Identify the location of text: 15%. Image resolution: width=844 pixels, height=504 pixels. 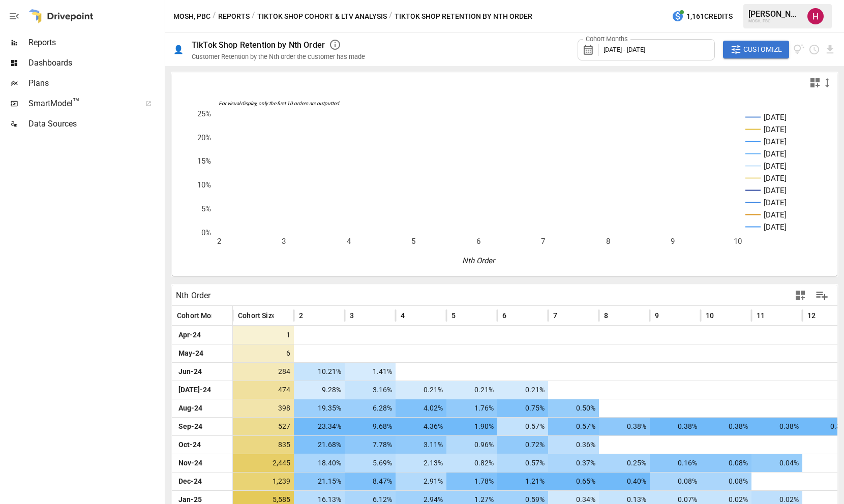
(204, 161).